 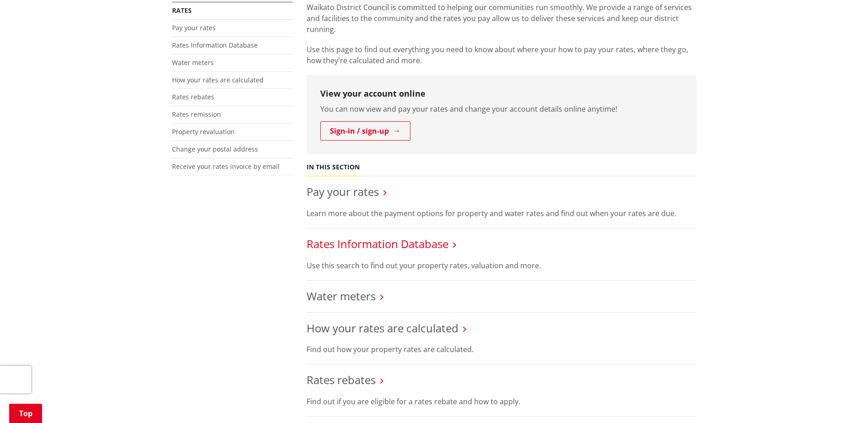 What do you see at coordinates (501, 265) in the screenshot?
I see `p: Use this search to find out your property rates, valuation and more.` at bounding box center [501, 265].